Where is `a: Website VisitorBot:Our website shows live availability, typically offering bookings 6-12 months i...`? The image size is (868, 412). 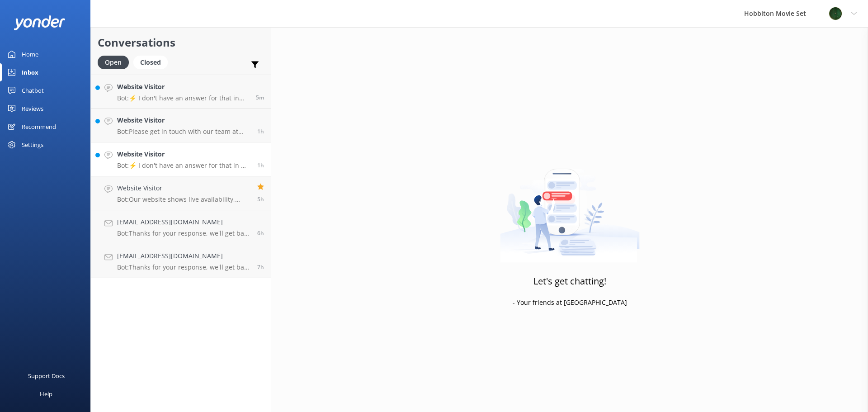
a: Website VisitorBot:Our website shows live availability, typically offering bookings 6-12 months i... is located at coordinates (181, 193).